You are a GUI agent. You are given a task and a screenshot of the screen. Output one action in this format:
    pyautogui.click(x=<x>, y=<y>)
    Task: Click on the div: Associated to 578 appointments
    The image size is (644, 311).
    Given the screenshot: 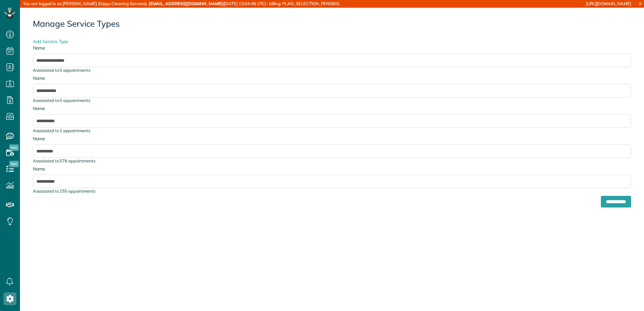 What is the action you would take?
    pyautogui.click(x=332, y=161)
    